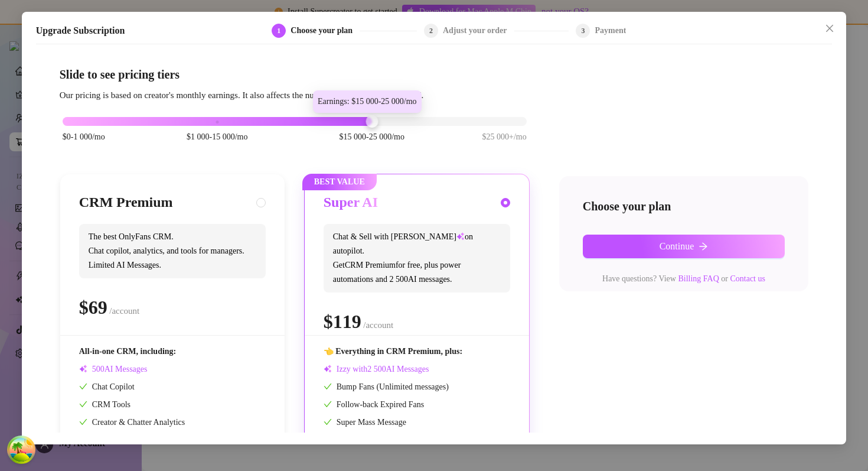 The image size is (868, 471). What do you see at coordinates (747, 278) in the screenshot?
I see `a: Contact us` at bounding box center [747, 278].